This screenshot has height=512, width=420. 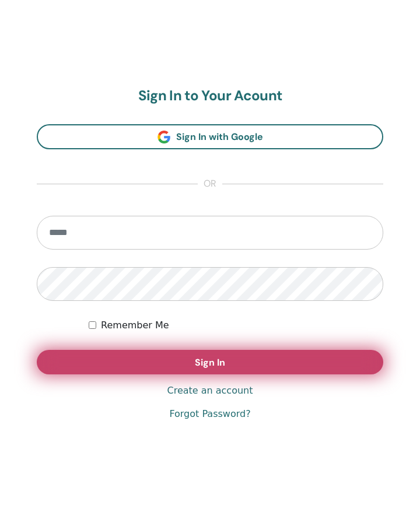 What do you see at coordinates (210, 136) in the screenshot?
I see `a: Sign In with Google` at bounding box center [210, 136].